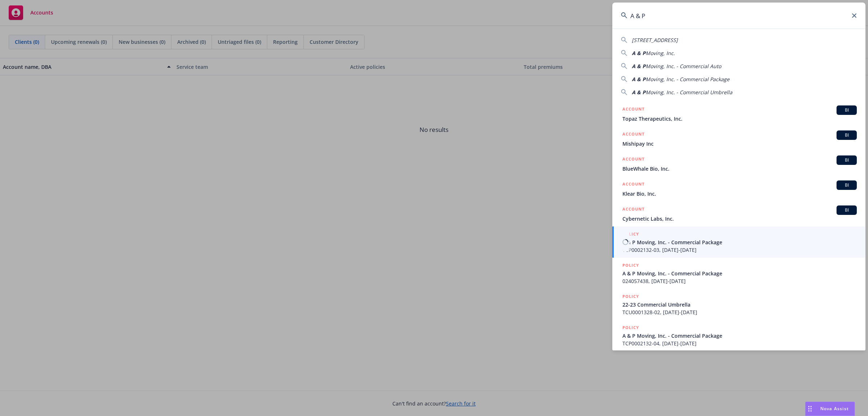 The image size is (868, 416). Describe the element at coordinates (739, 114) in the screenshot. I see `a: ACCOUNTBITopaz Therapeutics, Inc.` at that location.